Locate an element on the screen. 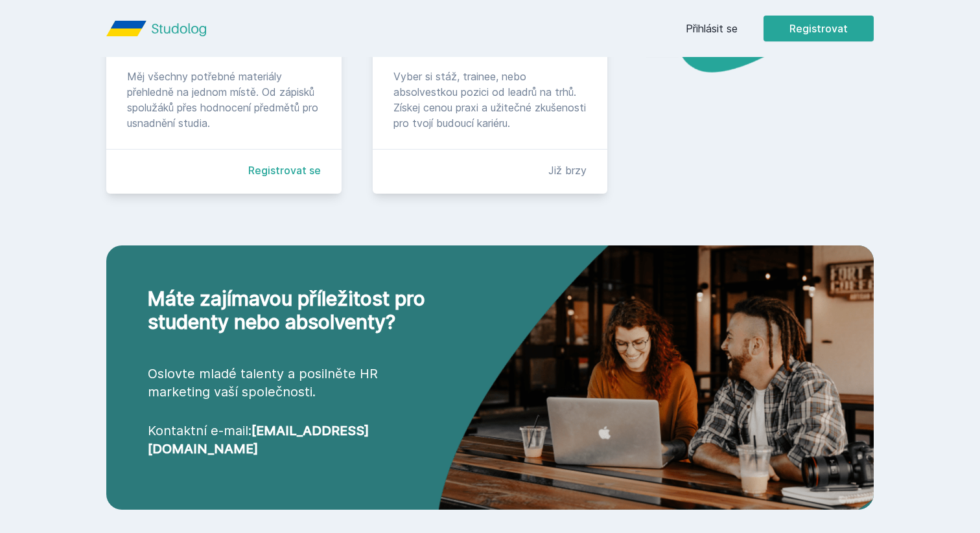  a: Registrovat is located at coordinates (818, 28).